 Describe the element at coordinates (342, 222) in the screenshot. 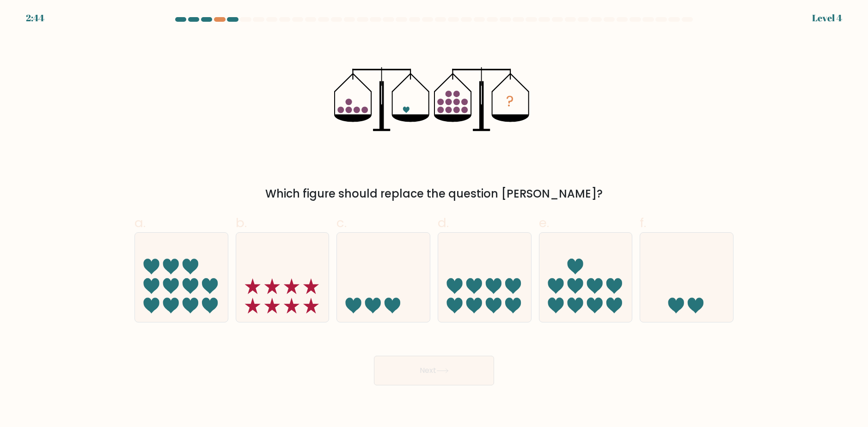

I see `span: c.` at that location.